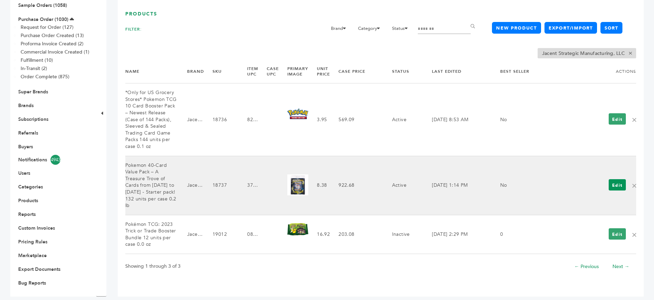 The width and height of the screenshot is (654, 300). What do you see at coordinates (217, 71) in the screenshot?
I see `a: SKU` at bounding box center [217, 71].